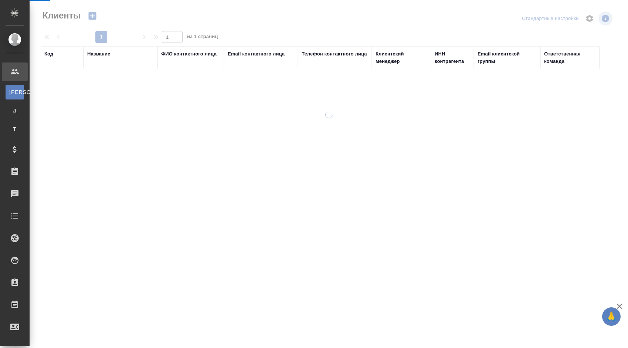 This screenshot has height=348, width=628. I want to click on div: ИНН контрагента, so click(452, 58).